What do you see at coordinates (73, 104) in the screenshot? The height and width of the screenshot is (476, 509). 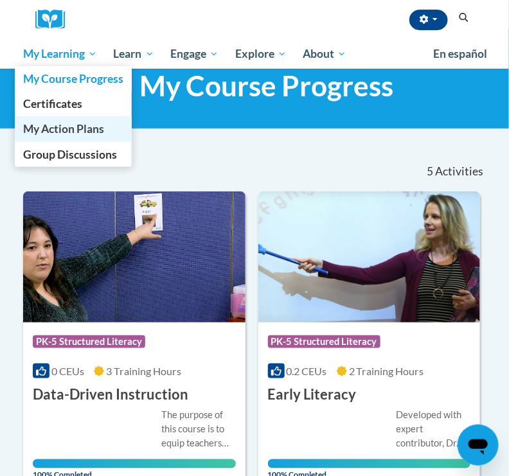 I see `a: Certificates` at bounding box center [73, 104].